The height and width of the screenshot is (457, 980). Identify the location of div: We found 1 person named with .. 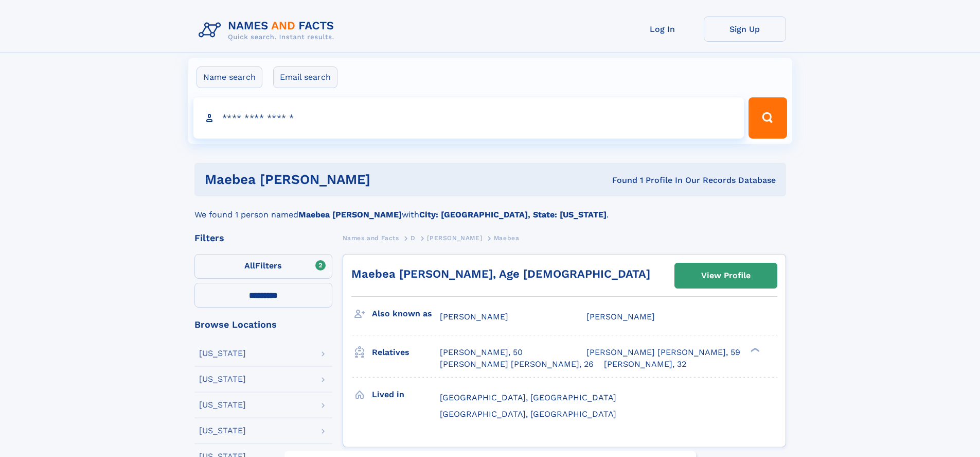
(490, 209).